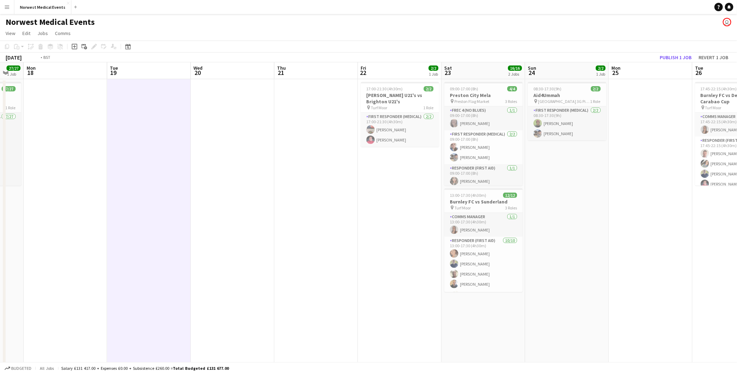 The image size is (737, 374). Describe the element at coordinates (43, 7) in the screenshot. I see `button: Norwest Medical Events` at that location.